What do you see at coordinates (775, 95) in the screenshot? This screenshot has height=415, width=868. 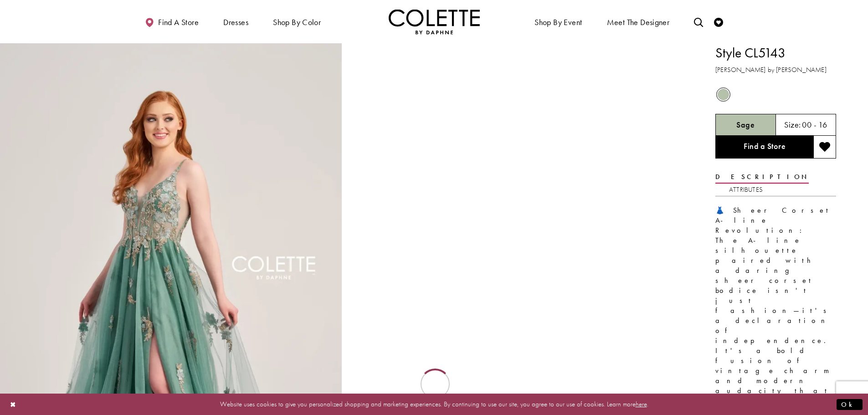 I see `div: Product color controls state depends on size chosen` at bounding box center [775, 95].